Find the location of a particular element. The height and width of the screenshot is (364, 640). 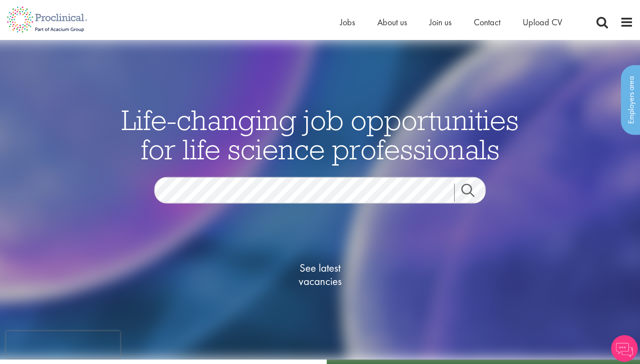

span: See latest vacancies is located at coordinates (320, 275).